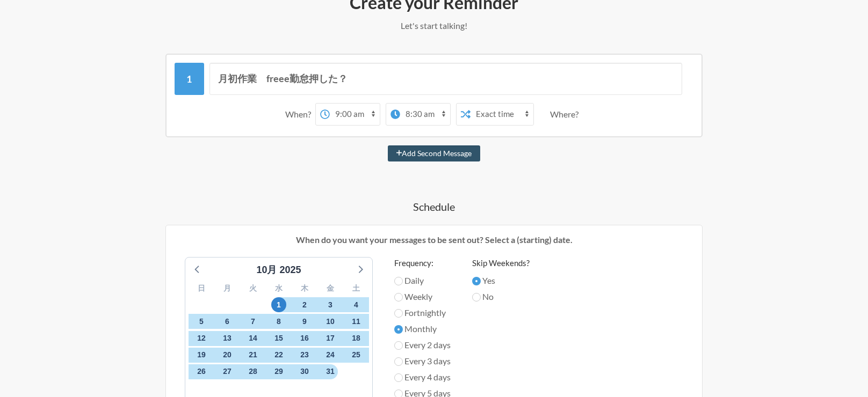 This screenshot has width=868, height=397. Describe the element at coordinates (422, 329) in the screenshot. I see `label: Monthly` at that location.